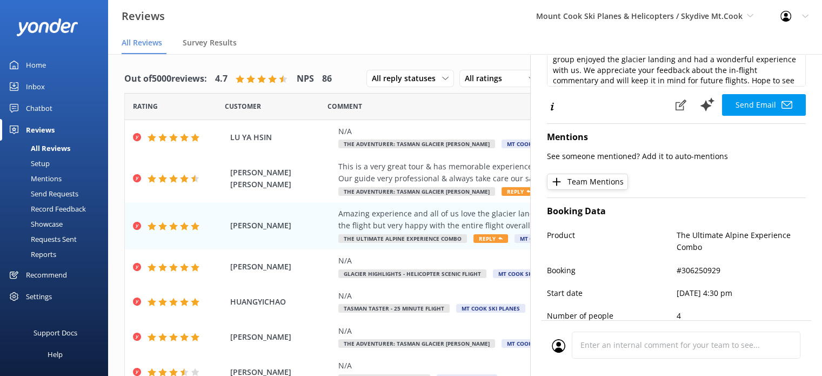 Image resolution: width=822 pixels, height=376 pixels. I want to click on span: All reply statuses, so click(407, 78).